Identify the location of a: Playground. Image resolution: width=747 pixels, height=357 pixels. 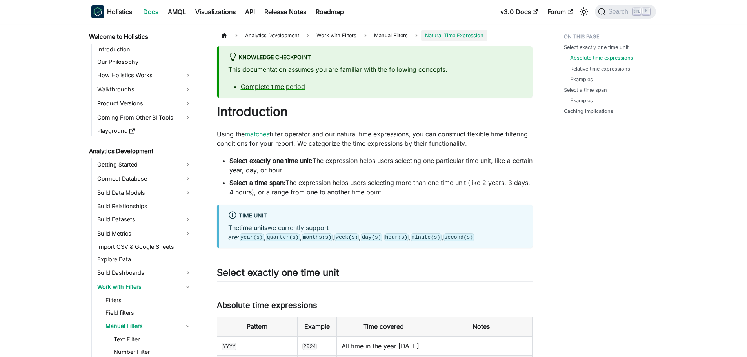
(144, 131).